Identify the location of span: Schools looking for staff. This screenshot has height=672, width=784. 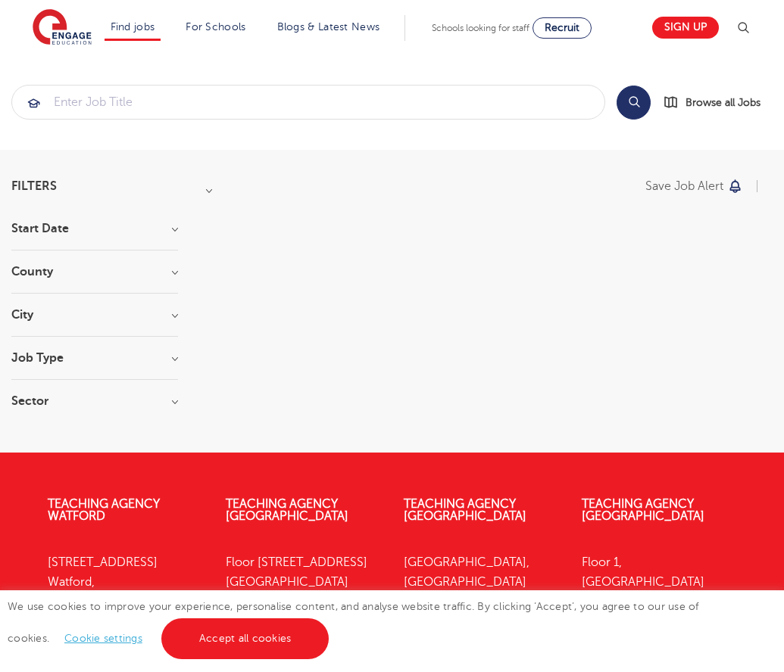
(481, 28).